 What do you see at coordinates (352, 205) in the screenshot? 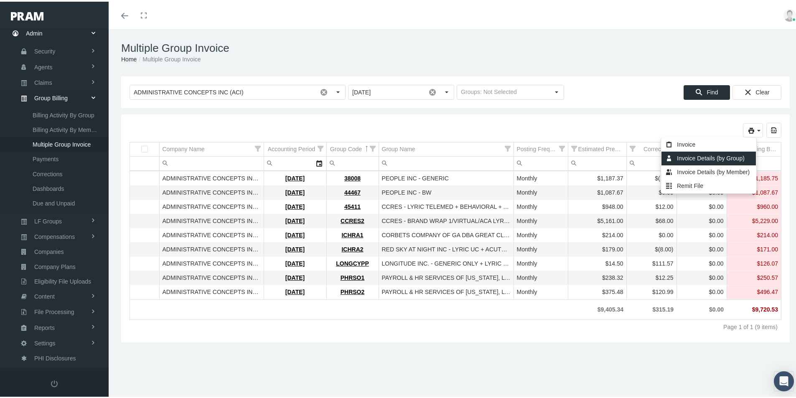
I see `a: 45411` at bounding box center [352, 205].